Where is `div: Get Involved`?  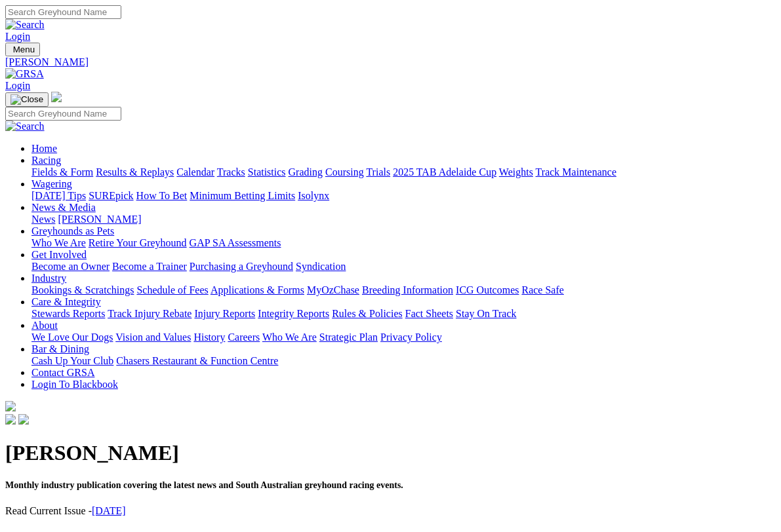 div: Get Involved is located at coordinates (404, 266).